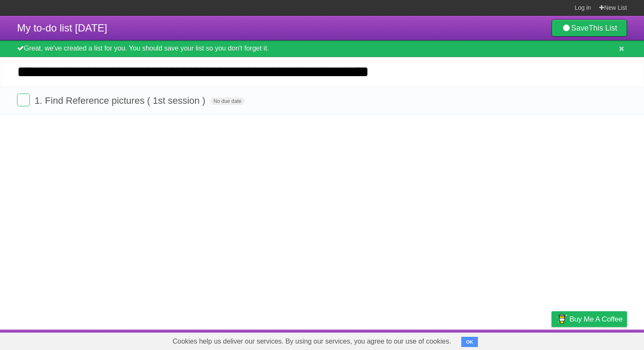 Image resolution: width=644 pixels, height=350 pixels. Describe the element at coordinates (484, 340) in the screenshot. I see `a: Developers` at that location.